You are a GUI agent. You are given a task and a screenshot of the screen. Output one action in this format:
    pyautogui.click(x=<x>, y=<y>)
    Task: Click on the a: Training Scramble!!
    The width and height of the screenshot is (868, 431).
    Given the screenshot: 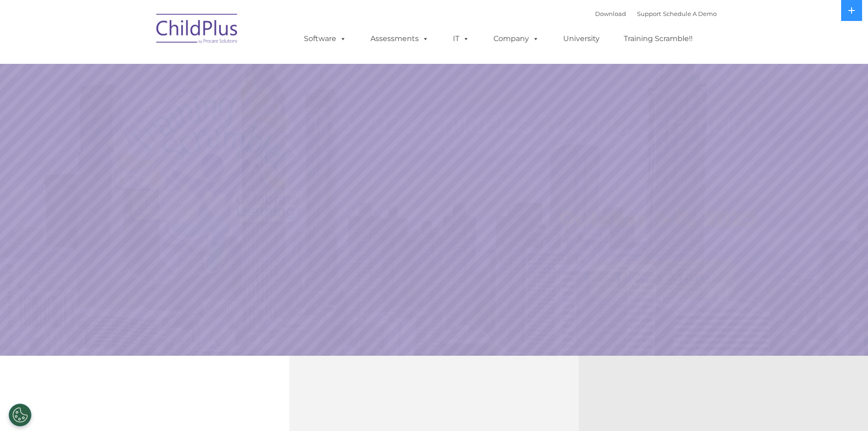 What is the action you would take?
    pyautogui.click(x=658, y=38)
    